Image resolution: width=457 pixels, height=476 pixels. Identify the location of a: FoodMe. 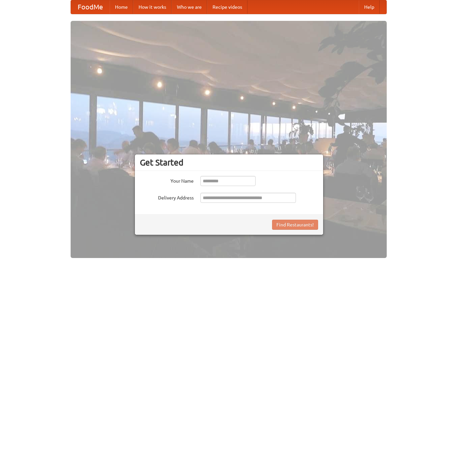
(90, 7).